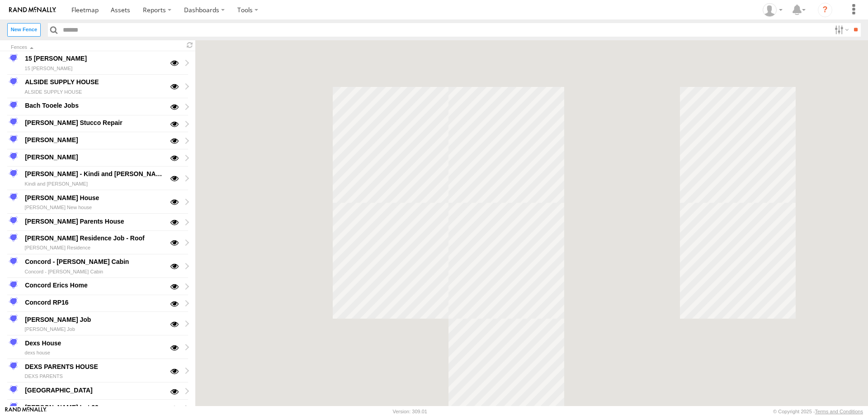  I want to click on div: Concord RP16, so click(93, 302).